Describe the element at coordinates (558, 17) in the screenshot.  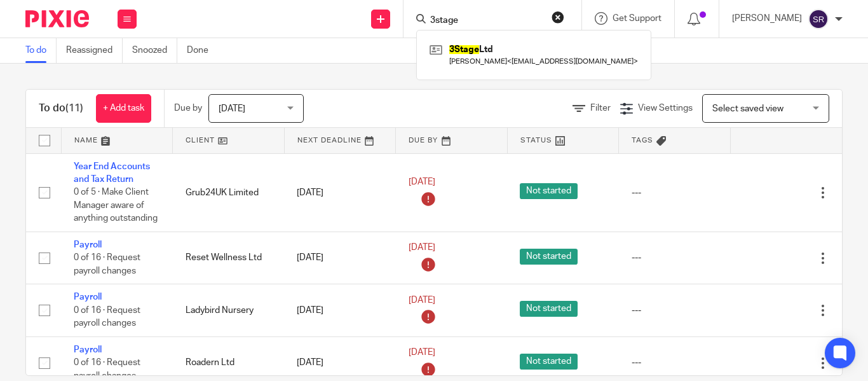
I see `button: Clear` at that location.